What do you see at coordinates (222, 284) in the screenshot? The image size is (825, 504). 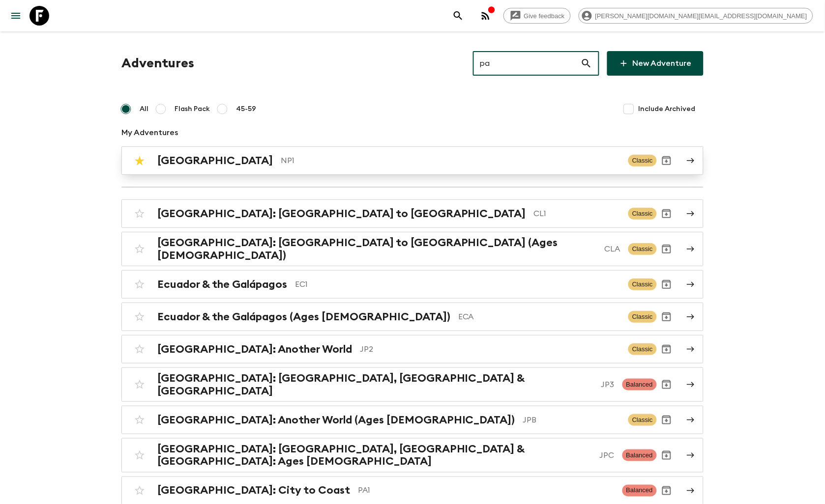 I see `h2: Ecuador & the Galápagos` at bounding box center [222, 284].